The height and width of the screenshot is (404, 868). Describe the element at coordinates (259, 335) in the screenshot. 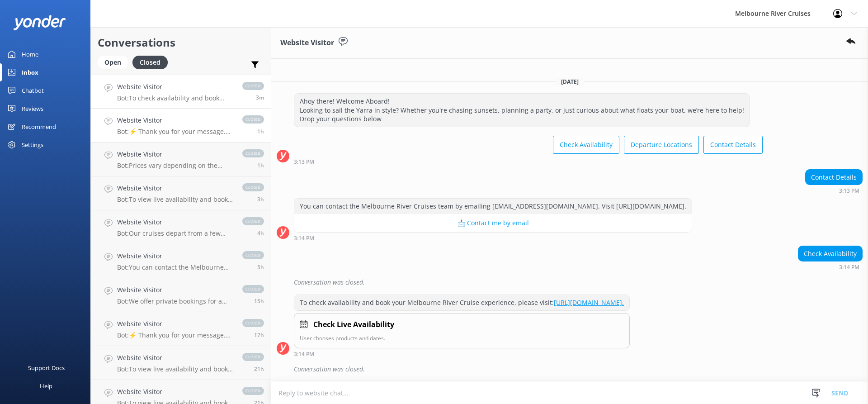

I see `span: 09:51pm 10-Aug-2025 (UTC +10:00) Australia/Sydney` at that location.